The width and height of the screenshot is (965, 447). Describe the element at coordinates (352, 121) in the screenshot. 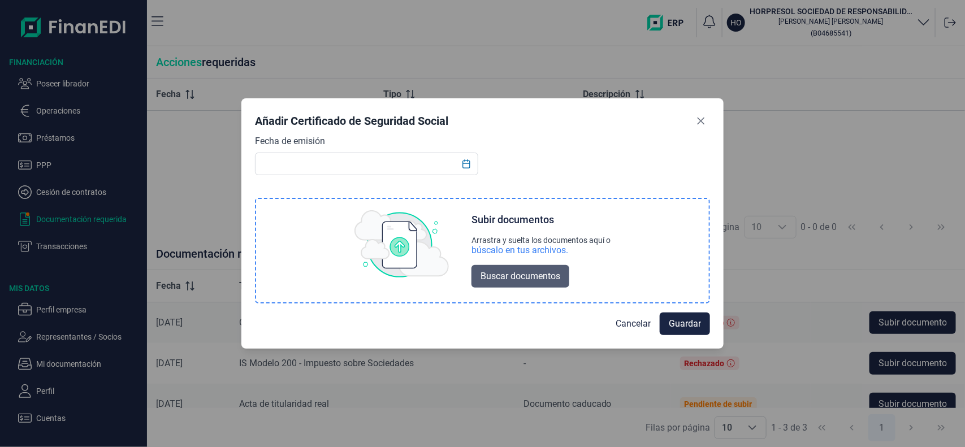

I see `div: Añadir Certificado de Seguridad Social` at that location.